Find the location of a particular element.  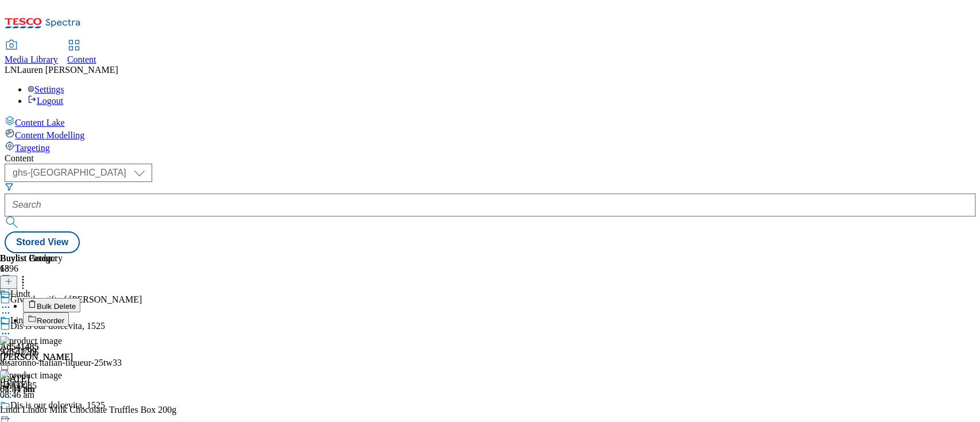

a: Settings is located at coordinates (46, 89).